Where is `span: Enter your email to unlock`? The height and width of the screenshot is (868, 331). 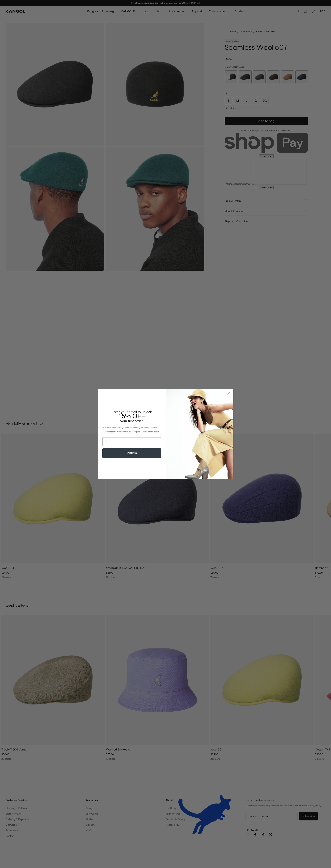
span: Enter your email to unlock is located at coordinates (132, 412).